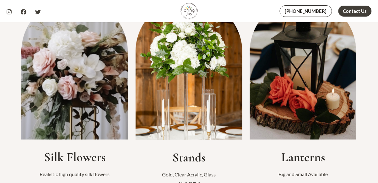  What do you see at coordinates (355, 11) in the screenshot?
I see `div: Contact Us` at bounding box center [355, 11].